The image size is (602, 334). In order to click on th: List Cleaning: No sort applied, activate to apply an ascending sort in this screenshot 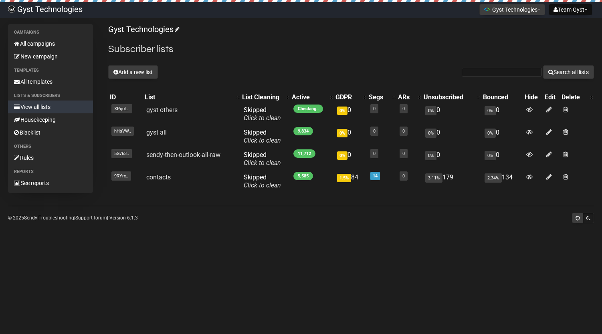, I will do `click(265, 97)`.